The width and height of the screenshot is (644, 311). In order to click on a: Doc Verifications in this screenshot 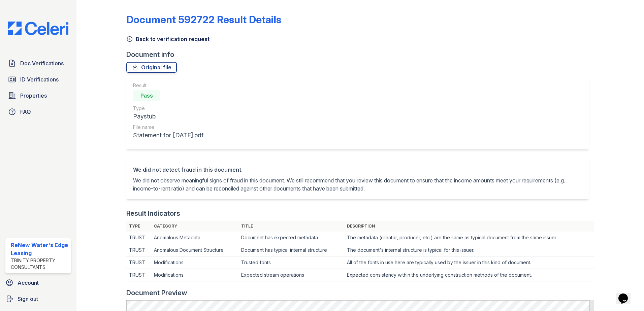, I will do `click(38, 63)`.